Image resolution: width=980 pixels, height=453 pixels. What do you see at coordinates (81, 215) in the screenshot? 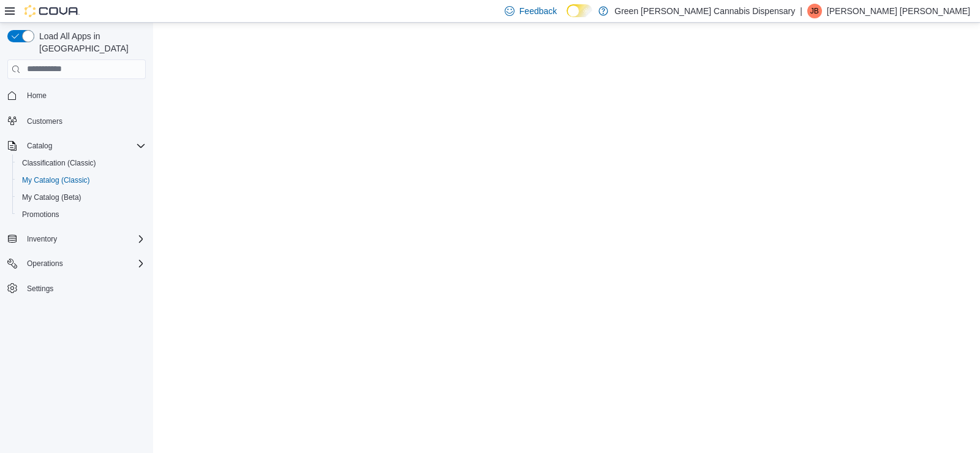
I see `button: Promotions` at bounding box center [81, 215].